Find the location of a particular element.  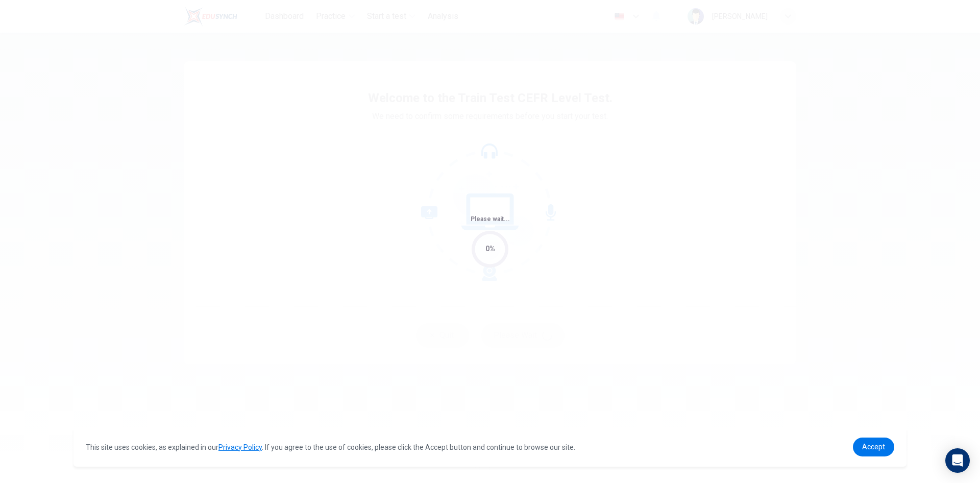

a: Privacy Policy is located at coordinates (240, 447).